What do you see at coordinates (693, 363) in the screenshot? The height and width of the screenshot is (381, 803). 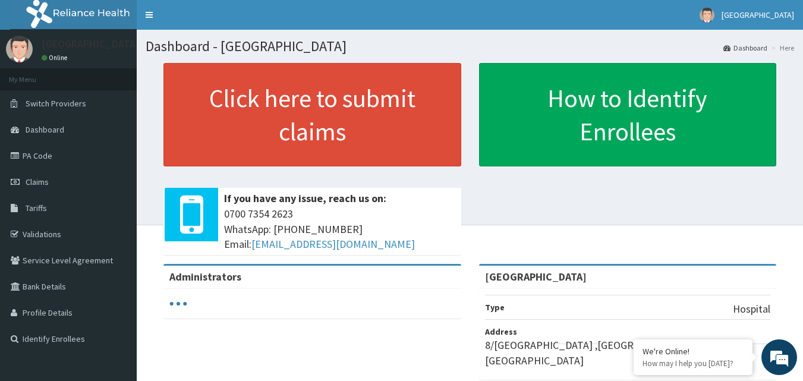 I see `p: How may I help you today?` at bounding box center [693, 363].